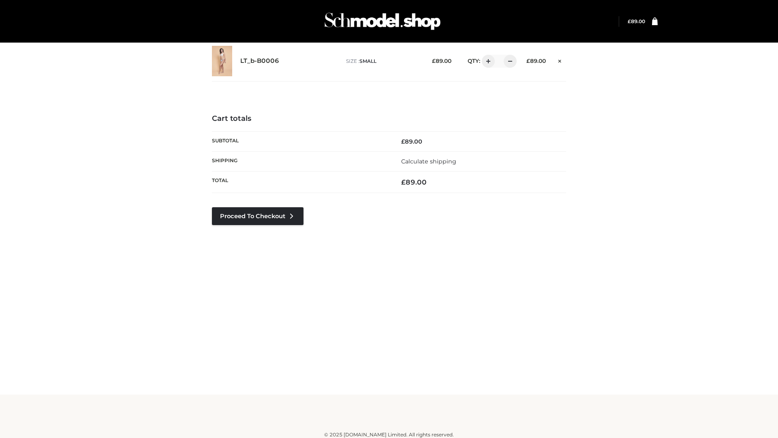 The width and height of the screenshot is (778, 438). Describe the element at coordinates (636, 21) in the screenshot. I see `a: £89.00` at that location.